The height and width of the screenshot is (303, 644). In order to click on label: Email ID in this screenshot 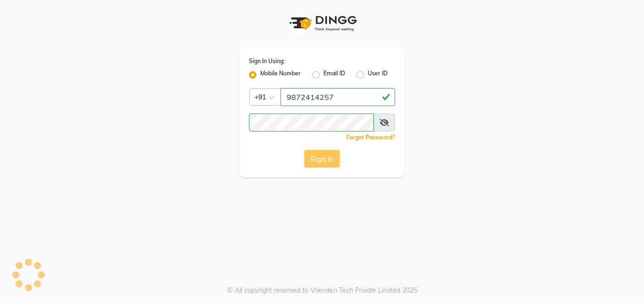, I will do `click(334, 75)`.